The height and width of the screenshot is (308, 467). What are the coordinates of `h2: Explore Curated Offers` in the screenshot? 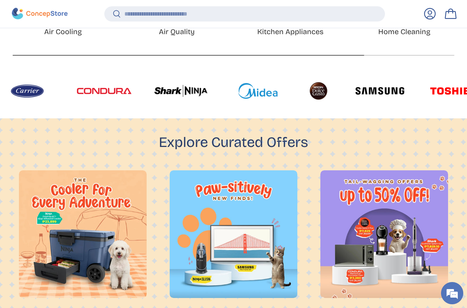 It's located at (234, 142).